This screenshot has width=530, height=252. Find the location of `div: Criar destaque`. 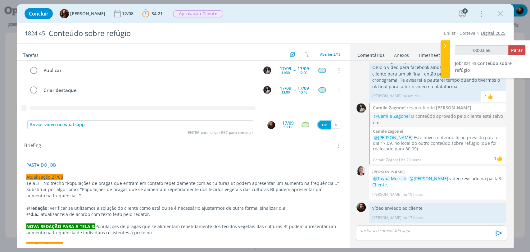

div: Criar destaque is located at coordinates (149, 90).